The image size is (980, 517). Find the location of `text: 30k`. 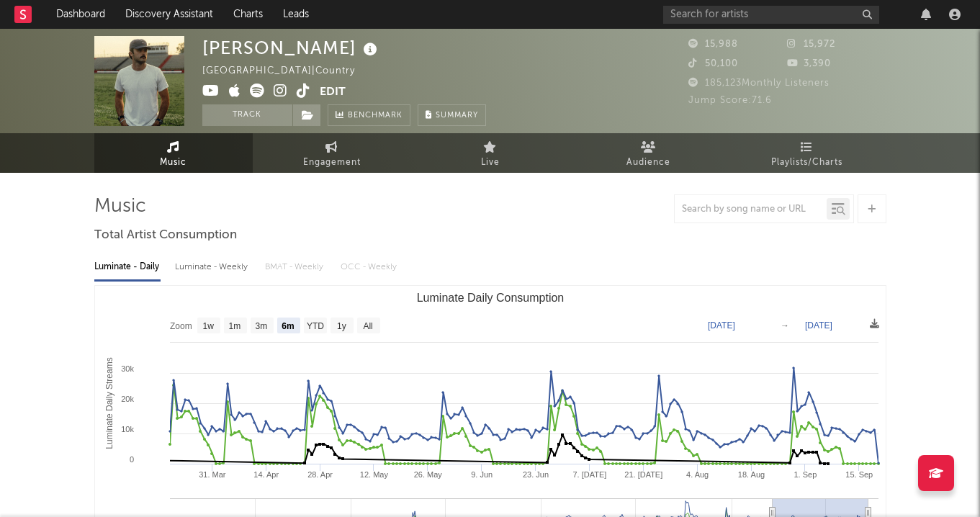

text: 30k is located at coordinates (127, 368).